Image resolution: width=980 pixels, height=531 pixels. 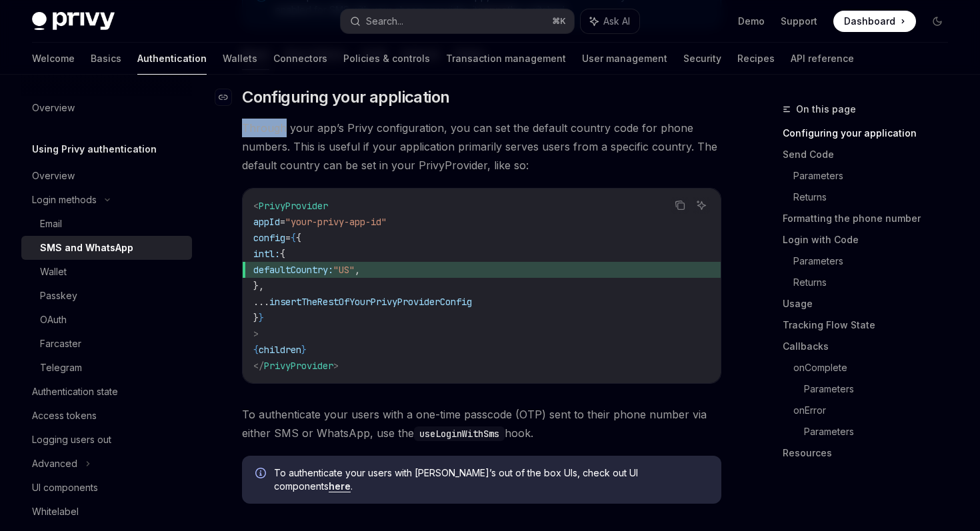 I want to click on div: Login methods, so click(x=64, y=199).